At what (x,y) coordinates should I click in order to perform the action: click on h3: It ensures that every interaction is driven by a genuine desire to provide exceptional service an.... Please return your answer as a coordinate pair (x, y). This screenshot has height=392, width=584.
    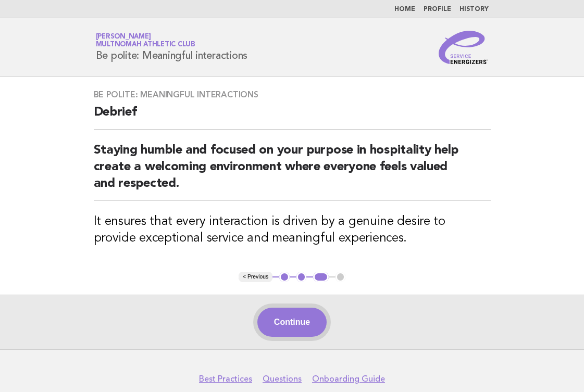
    Looking at the image, I should click on (292, 230).